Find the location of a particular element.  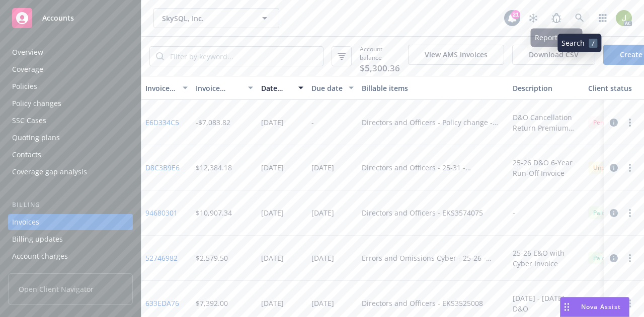

div: Quoting plans is located at coordinates (36, 138).